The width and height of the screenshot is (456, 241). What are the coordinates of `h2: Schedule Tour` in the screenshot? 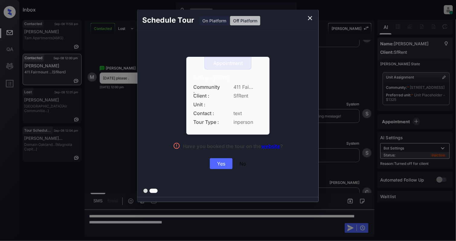 It's located at (168, 20).